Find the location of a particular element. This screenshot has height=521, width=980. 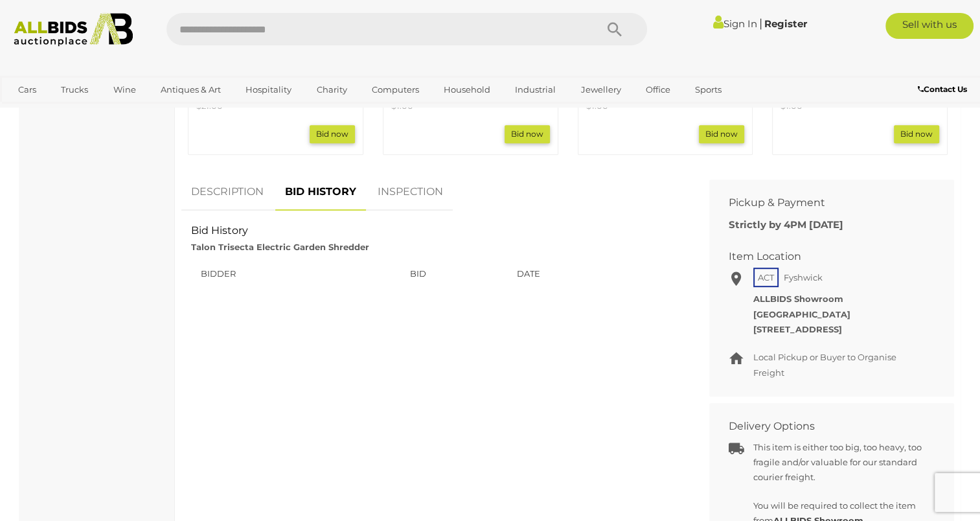

a: Trucks is located at coordinates (74, 89).